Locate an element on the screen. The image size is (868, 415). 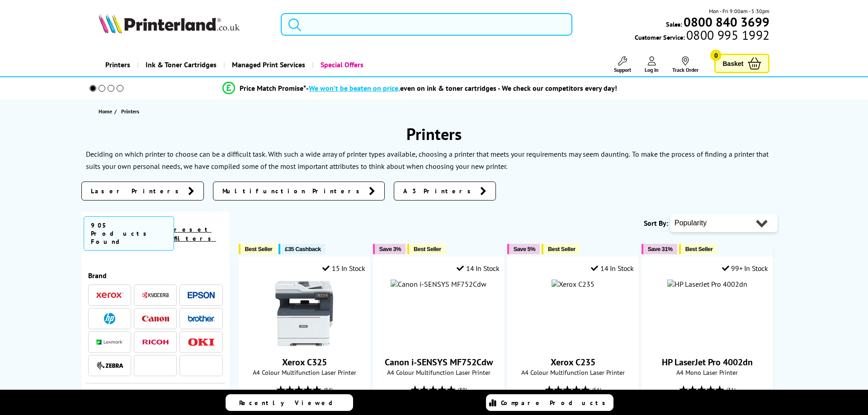
a: Recently Viewed is located at coordinates (289, 403).